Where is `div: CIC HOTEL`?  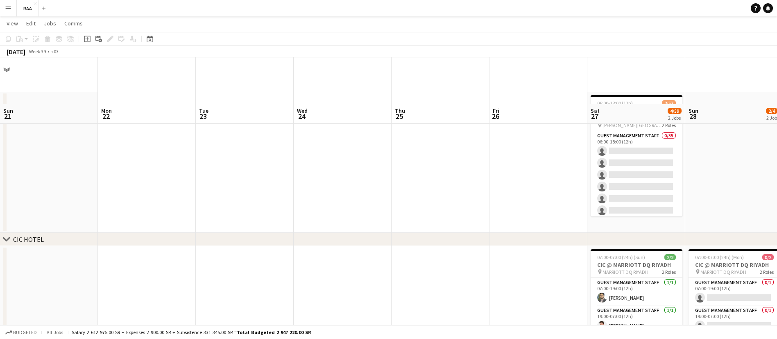 div: CIC HOTEL is located at coordinates (28, 239).